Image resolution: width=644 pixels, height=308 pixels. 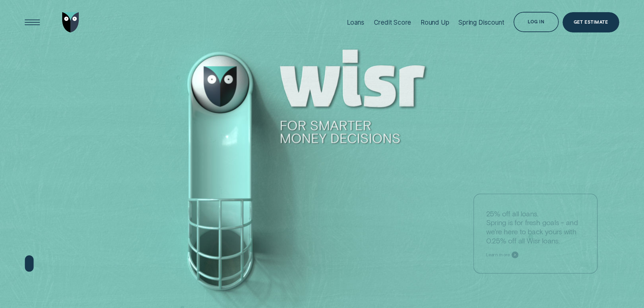 What do you see at coordinates (356, 22) in the screenshot?
I see `div: Loans` at bounding box center [356, 22].